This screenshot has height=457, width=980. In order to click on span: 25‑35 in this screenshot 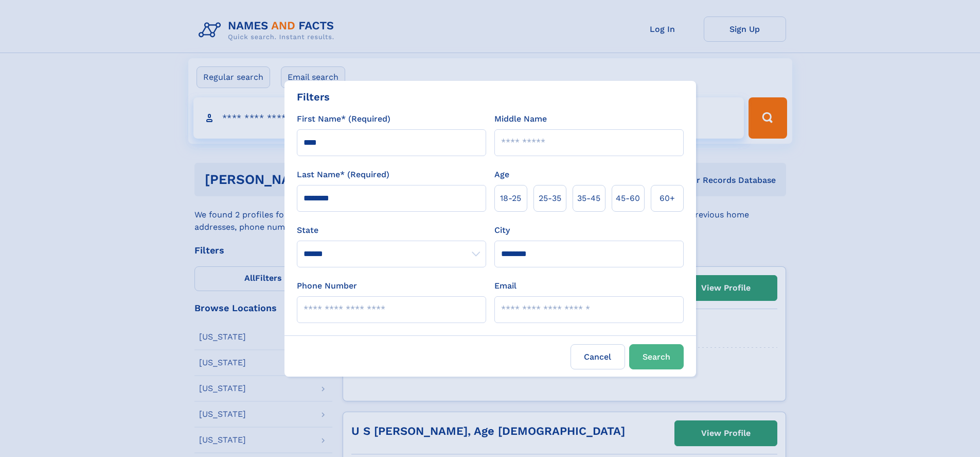, I will do `click(551, 198)`.